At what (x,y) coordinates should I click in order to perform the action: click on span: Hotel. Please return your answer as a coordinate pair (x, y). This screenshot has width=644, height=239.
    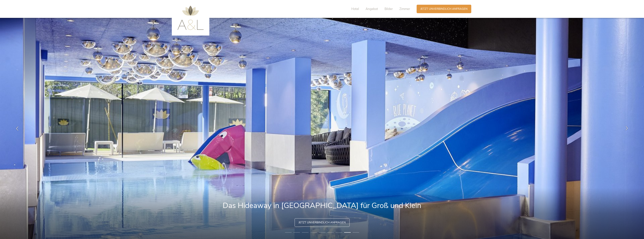
    Looking at the image, I should click on (355, 9).